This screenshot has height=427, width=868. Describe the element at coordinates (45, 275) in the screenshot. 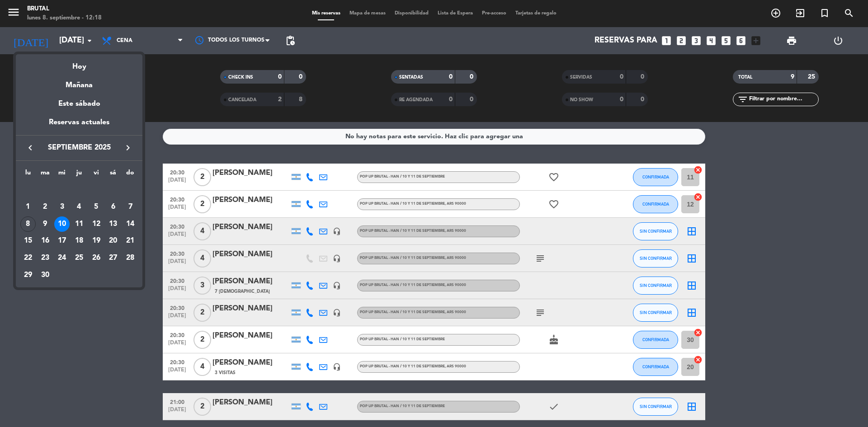

I see `div: 30` at that location.